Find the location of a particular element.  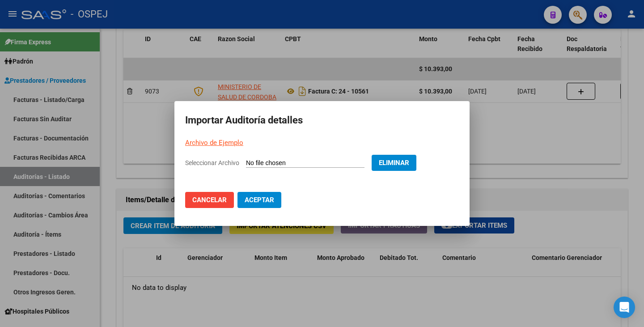

button: Eliminar is located at coordinates (394, 163).